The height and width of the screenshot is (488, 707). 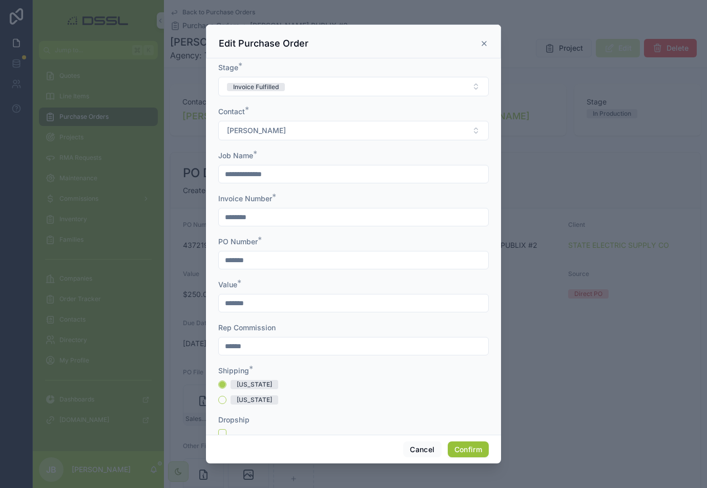 I want to click on span: PO Number, so click(x=238, y=241).